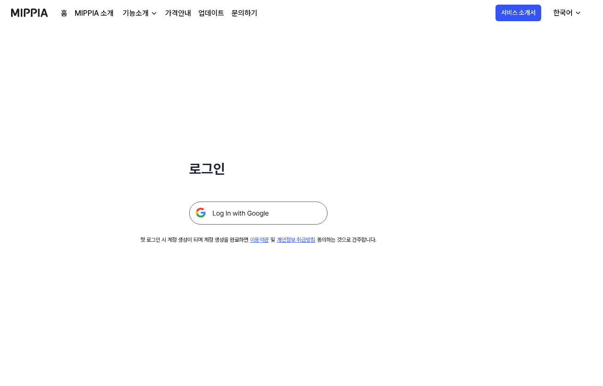  I want to click on a: 서비스 소개서, so click(518, 13).